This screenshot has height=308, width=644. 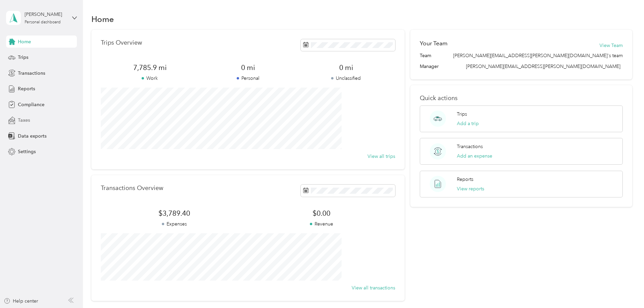 I want to click on span: $3,789.40, so click(x=174, y=213).